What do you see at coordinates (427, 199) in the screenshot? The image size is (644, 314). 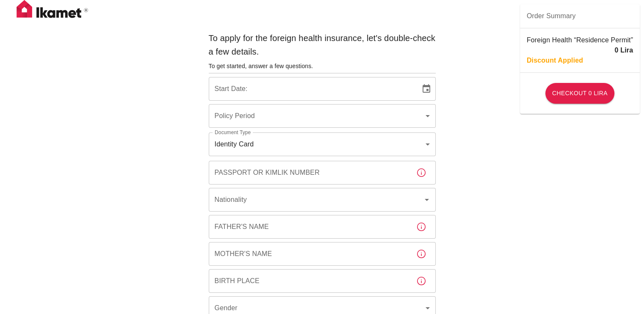 I see `button: Open` at bounding box center [427, 199].